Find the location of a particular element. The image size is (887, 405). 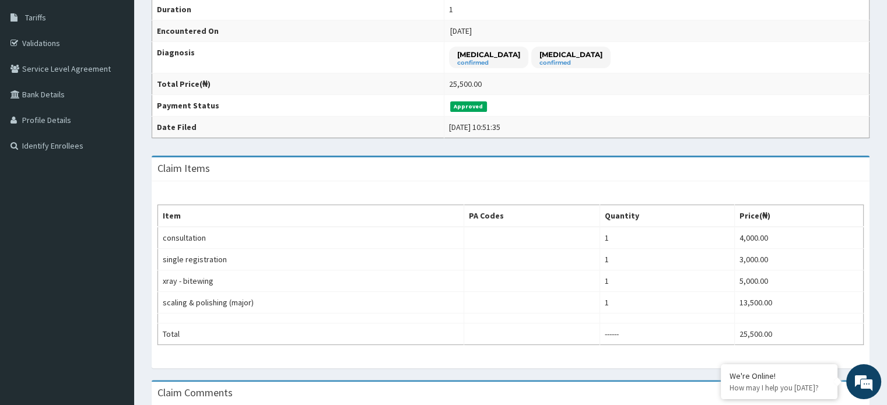

td: 25,500.00 is located at coordinates (798, 334).